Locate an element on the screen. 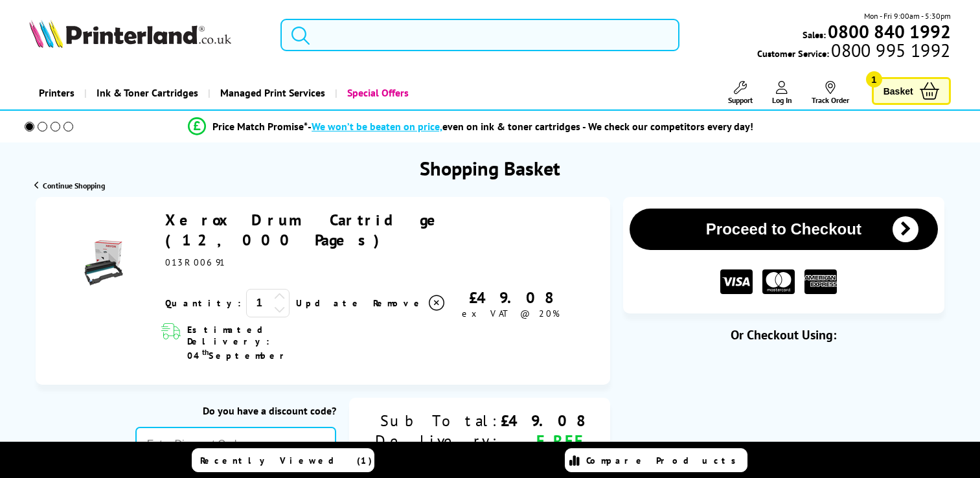 This screenshot has width=980, height=478. a: Compare Products is located at coordinates (657, 460).